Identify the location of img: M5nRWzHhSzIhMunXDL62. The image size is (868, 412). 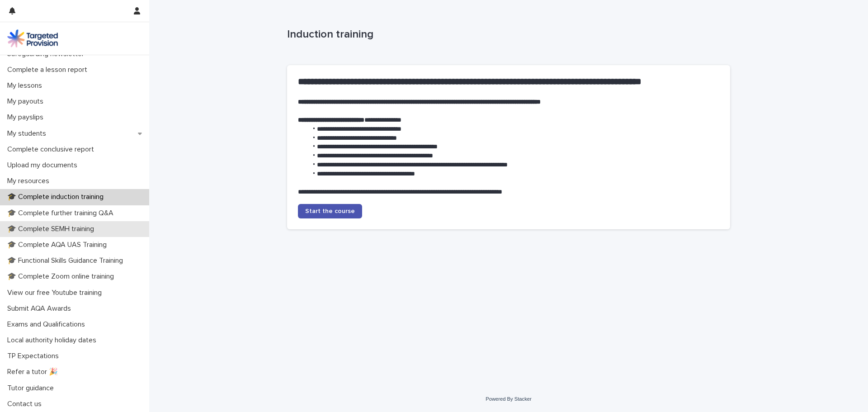
(32, 38).